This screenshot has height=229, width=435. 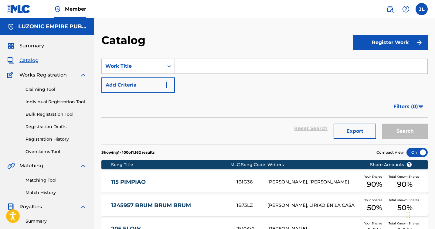 What do you see at coordinates (43, 75) in the screenshot?
I see `span: Works Registration` at bounding box center [43, 75].